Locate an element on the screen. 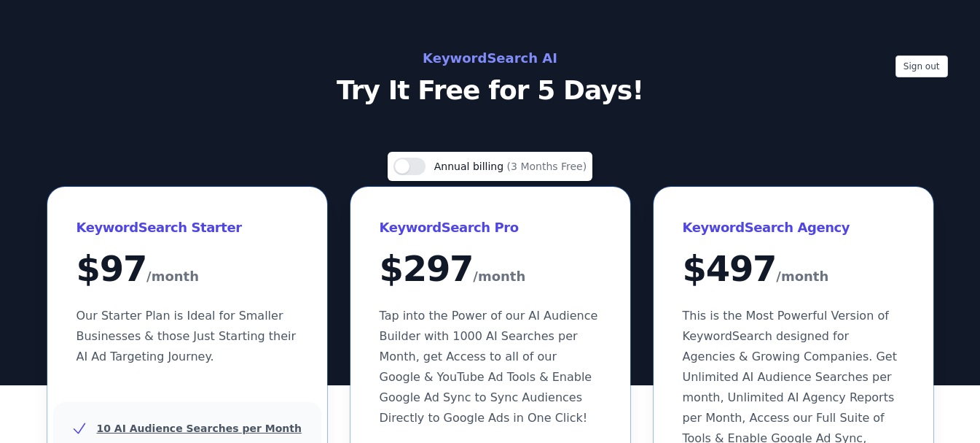 The width and height of the screenshot is (980, 443). div: $ 497 is located at coordinates (794, 269).